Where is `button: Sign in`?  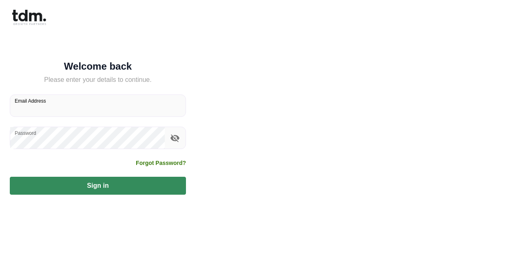 button: Sign in is located at coordinates (98, 186).